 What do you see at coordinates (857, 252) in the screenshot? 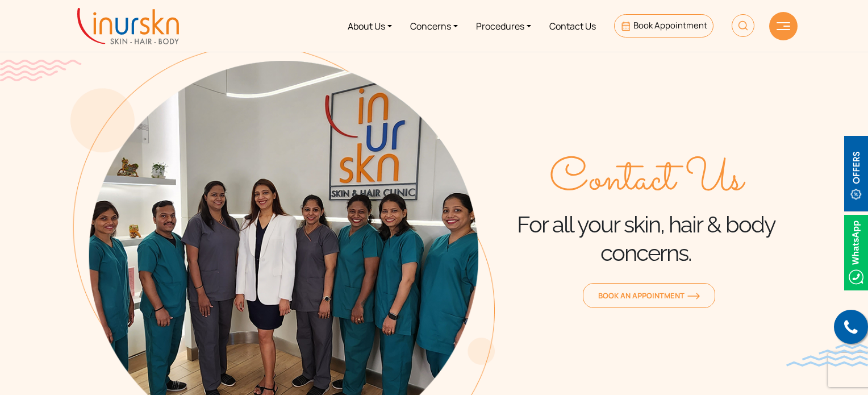
I see `img: Whatsappicon` at bounding box center [857, 252].